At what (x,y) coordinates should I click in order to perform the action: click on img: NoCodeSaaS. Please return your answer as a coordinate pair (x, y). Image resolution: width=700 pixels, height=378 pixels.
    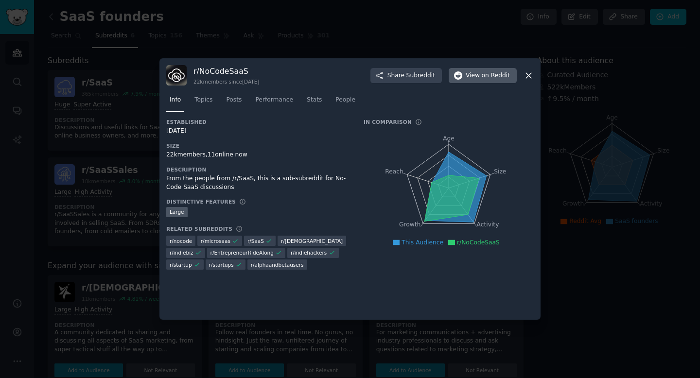
    Looking at the image, I should click on (177, 75).